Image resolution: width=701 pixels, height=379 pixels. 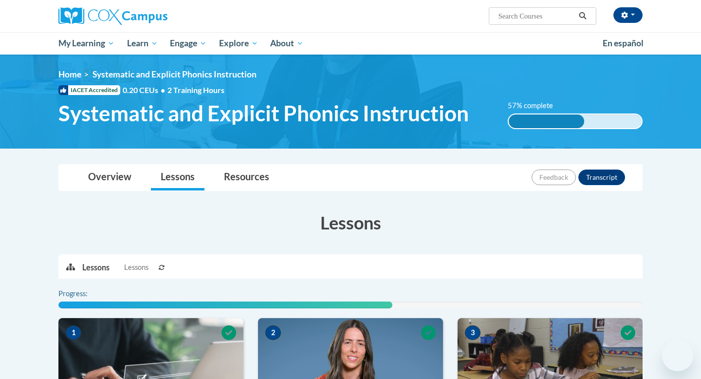 I want to click on span: 1, so click(x=74, y=333).